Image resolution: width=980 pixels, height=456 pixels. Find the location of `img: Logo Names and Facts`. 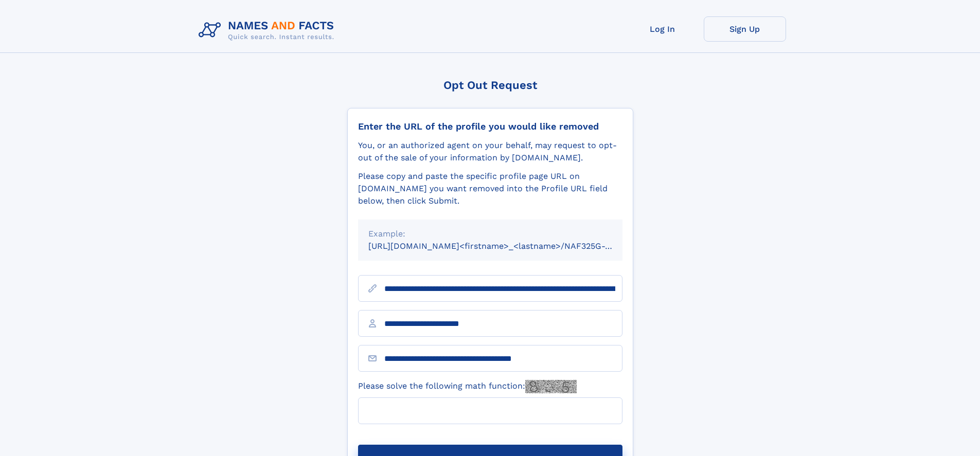

img: Logo Names and Facts is located at coordinates (269, 30).